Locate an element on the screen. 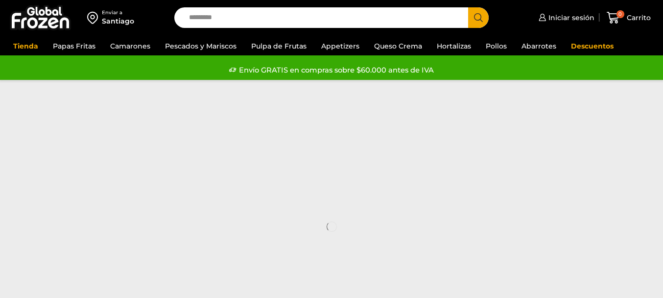 The image size is (663, 298). img: address-field-icon.svg is located at coordinates (95, 18).